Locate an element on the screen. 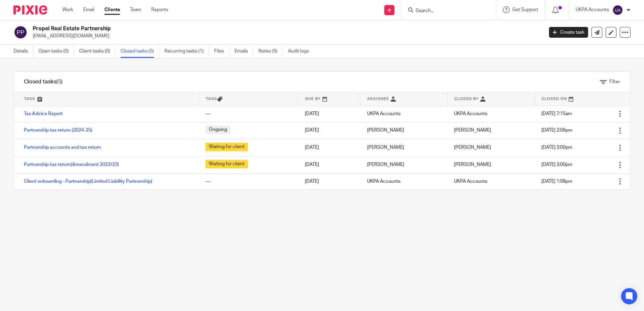 The width and height of the screenshot is (644, 311). a: Audit logs is located at coordinates (301, 51).